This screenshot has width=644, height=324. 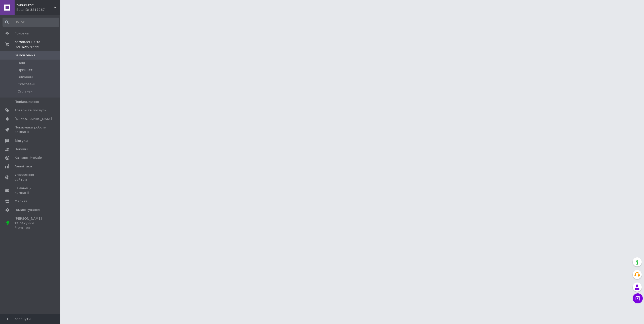 I want to click on span: Покупці, so click(x=21, y=149).